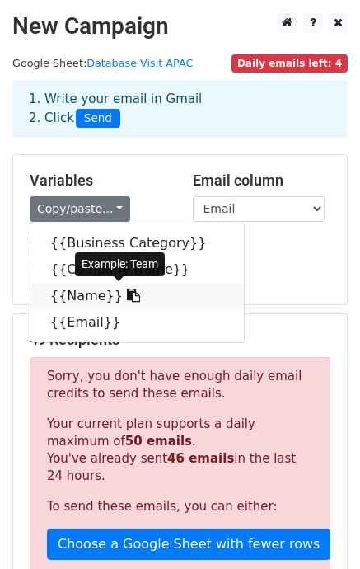 The height and width of the screenshot is (569, 360). Describe the element at coordinates (180, 385) in the screenshot. I see `p: Sorry, you don't have enough daily email credits to send these emails.` at that location.